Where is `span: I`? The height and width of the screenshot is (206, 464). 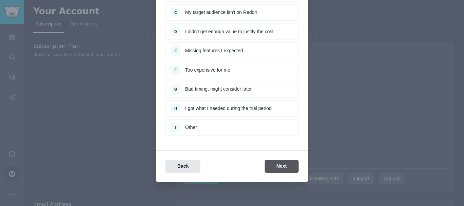
span: I is located at coordinates (176, 128).